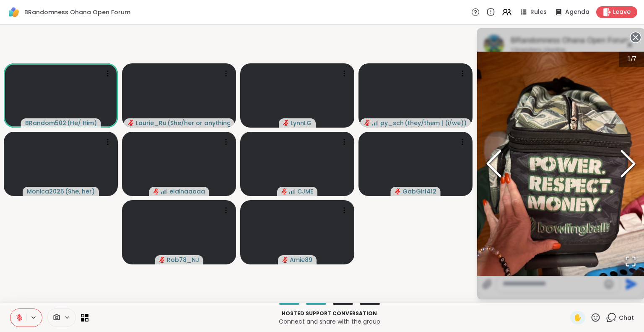 This screenshot has width=644, height=332. I want to click on span: BRandomness Ohana Open Forum, so click(77, 12).